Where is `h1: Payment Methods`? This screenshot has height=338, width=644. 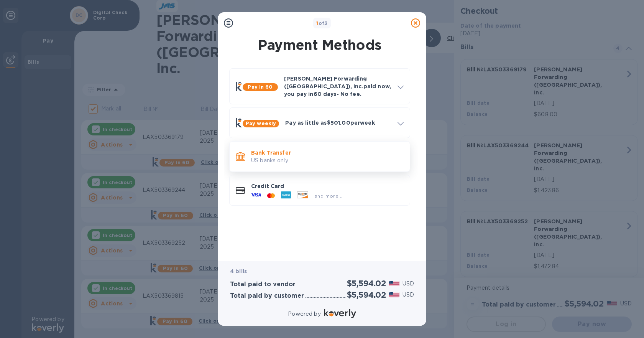
h1: Payment Methods is located at coordinates (320, 45).